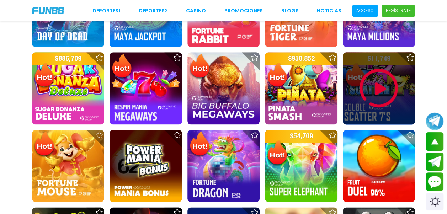  What do you see at coordinates (435, 182) in the screenshot?
I see `button: Contact customer service` at bounding box center [435, 182].